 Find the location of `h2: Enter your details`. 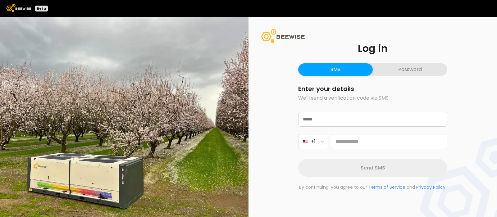

h2: Enter your details is located at coordinates (372, 89).